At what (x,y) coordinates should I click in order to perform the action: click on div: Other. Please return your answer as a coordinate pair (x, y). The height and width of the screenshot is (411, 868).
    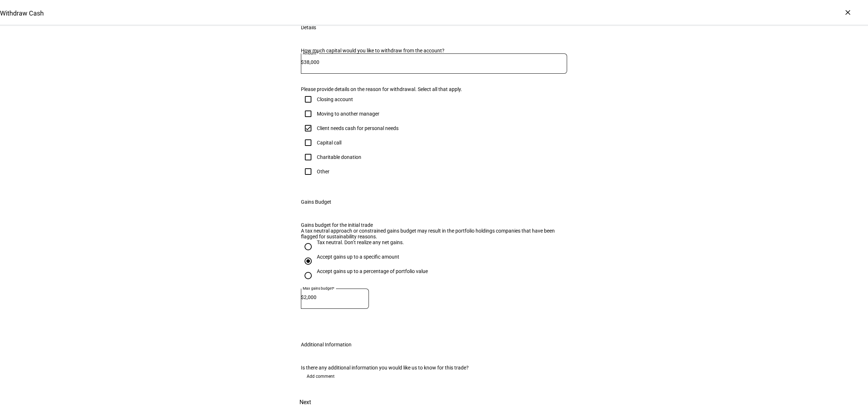
    Looking at the image, I should click on (323, 171).